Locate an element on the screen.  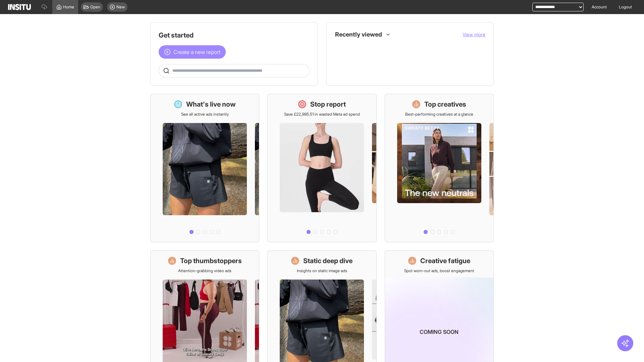
h1: Get started is located at coordinates (234, 35).